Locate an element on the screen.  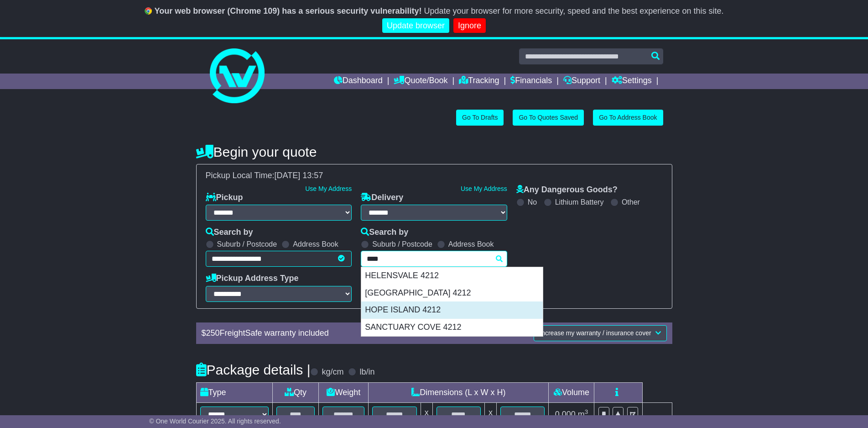
td: Qty is located at coordinates (295, 392).